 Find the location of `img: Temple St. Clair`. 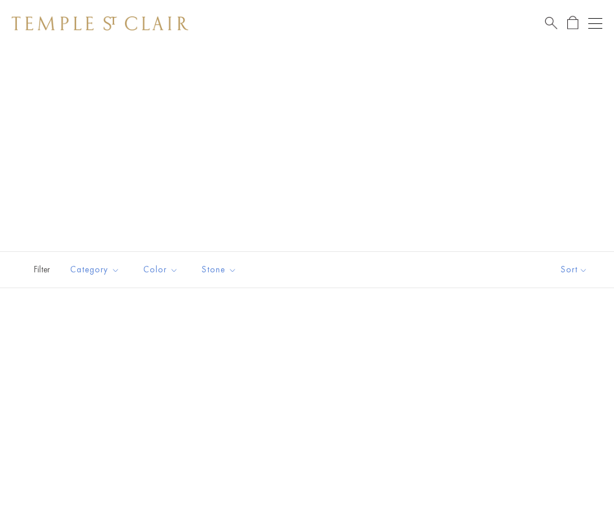

img: Temple St. Clair is located at coordinates (100, 23).